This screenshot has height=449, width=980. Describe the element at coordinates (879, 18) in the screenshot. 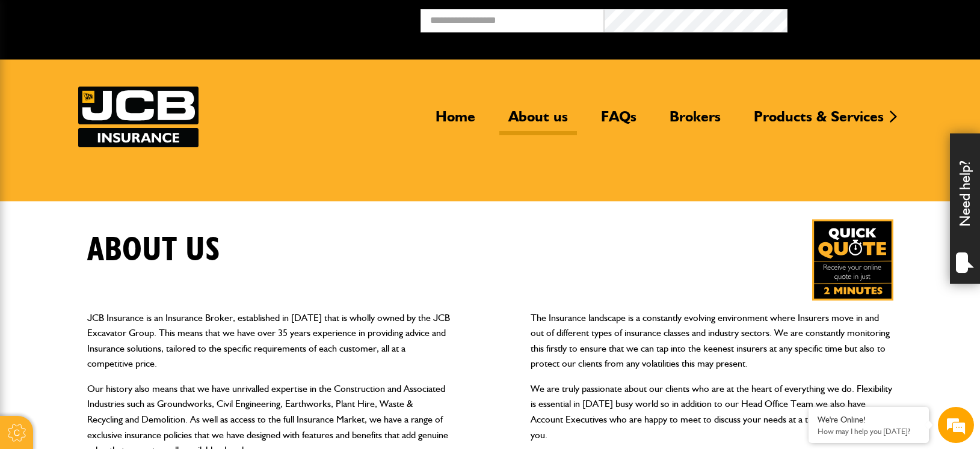

I see `button: Broker Login` at that location.